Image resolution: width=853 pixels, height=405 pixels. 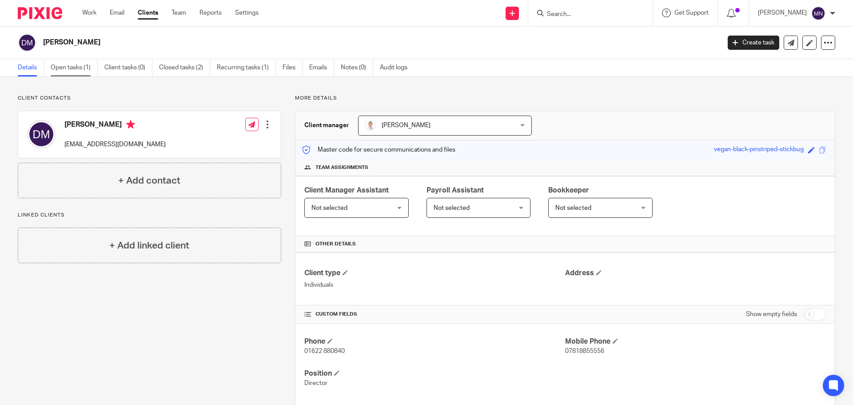 I want to click on input: Search, so click(x=586, y=15).